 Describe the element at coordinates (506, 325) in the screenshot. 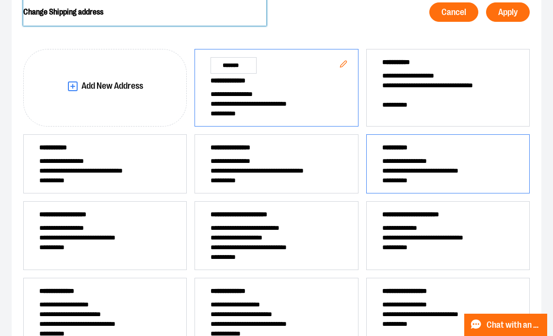

I see `button: Chat with an Expert` at that location.